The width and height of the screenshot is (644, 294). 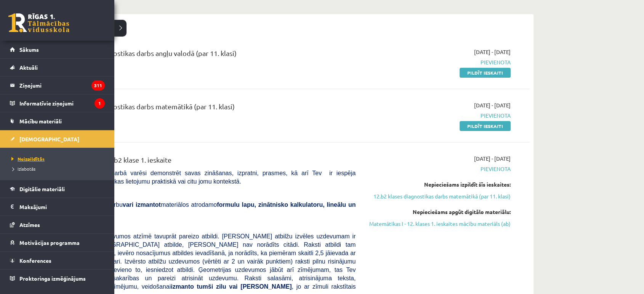 I want to click on span: Veicot pārbaudes darbu materiālos atrodamo, so click(x=206, y=209).